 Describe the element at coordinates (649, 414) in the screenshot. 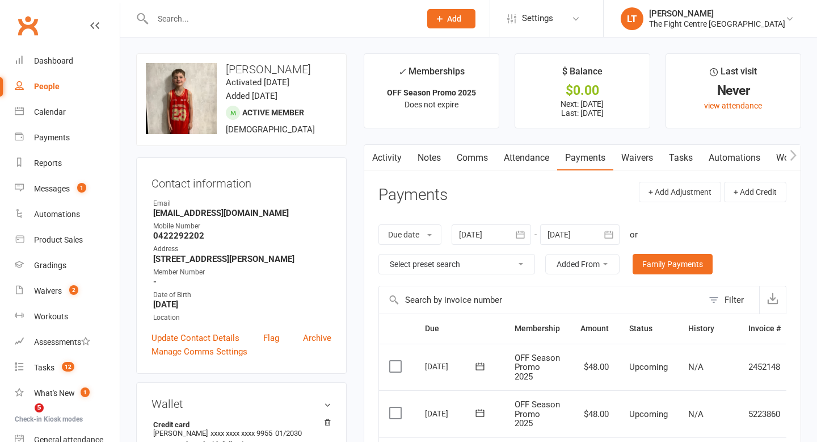

I see `span: Upcoming` at that location.